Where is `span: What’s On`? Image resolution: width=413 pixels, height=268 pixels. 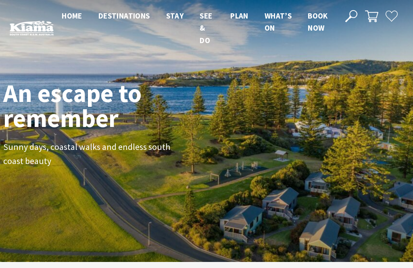 span: What’s On is located at coordinates (278, 22).